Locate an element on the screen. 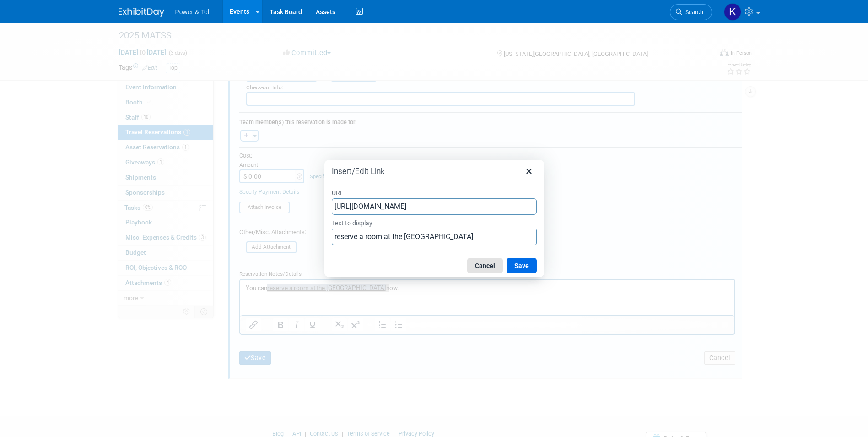 This screenshot has height=437, width=868. button: Save is located at coordinates (522, 265).